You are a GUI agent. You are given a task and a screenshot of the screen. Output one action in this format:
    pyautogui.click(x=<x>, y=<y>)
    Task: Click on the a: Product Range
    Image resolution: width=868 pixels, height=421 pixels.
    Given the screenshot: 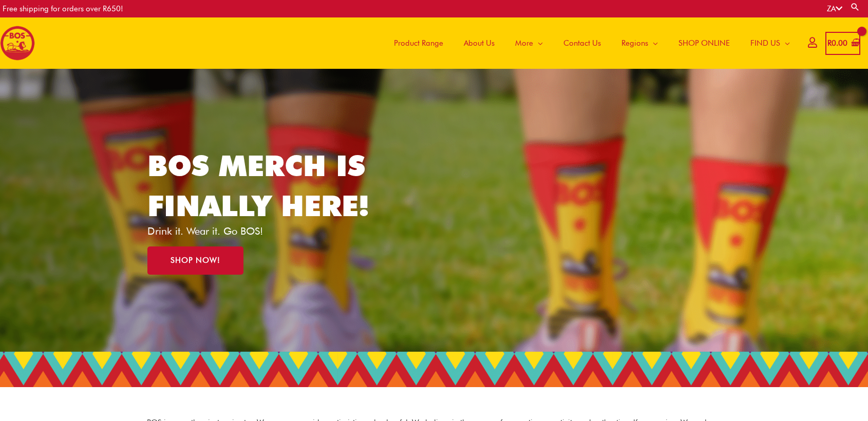 What is the action you would take?
    pyautogui.click(x=419, y=43)
    